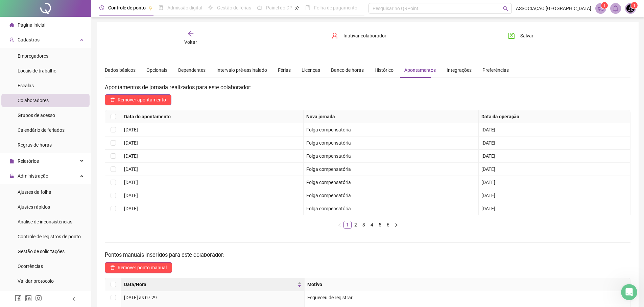 This screenshot has height=307, width=644. I want to click on span: sun, so click(211, 8).